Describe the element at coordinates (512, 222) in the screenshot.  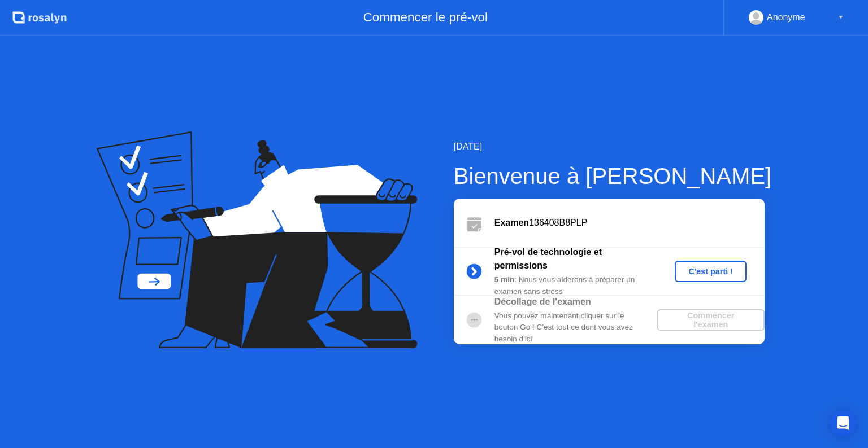
I see `b: Examen` at that location.